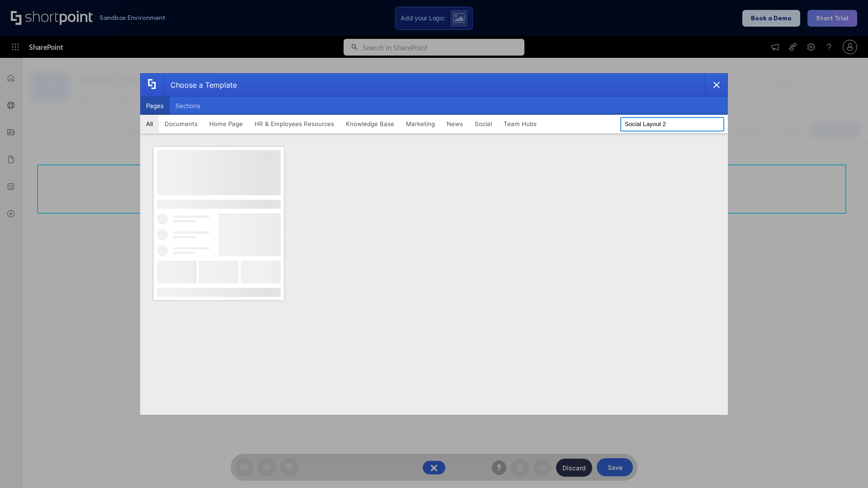  Describe the element at coordinates (672, 125) in the screenshot. I see `input: Search` at that location.